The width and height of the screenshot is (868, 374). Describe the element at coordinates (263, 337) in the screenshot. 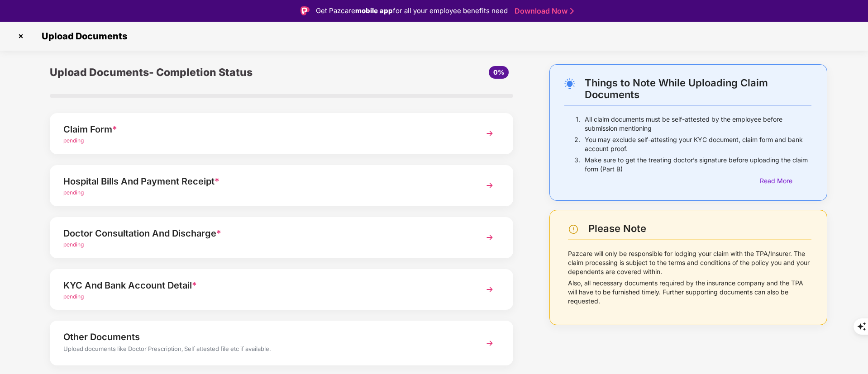

I see `div: Other Documents` at that location.